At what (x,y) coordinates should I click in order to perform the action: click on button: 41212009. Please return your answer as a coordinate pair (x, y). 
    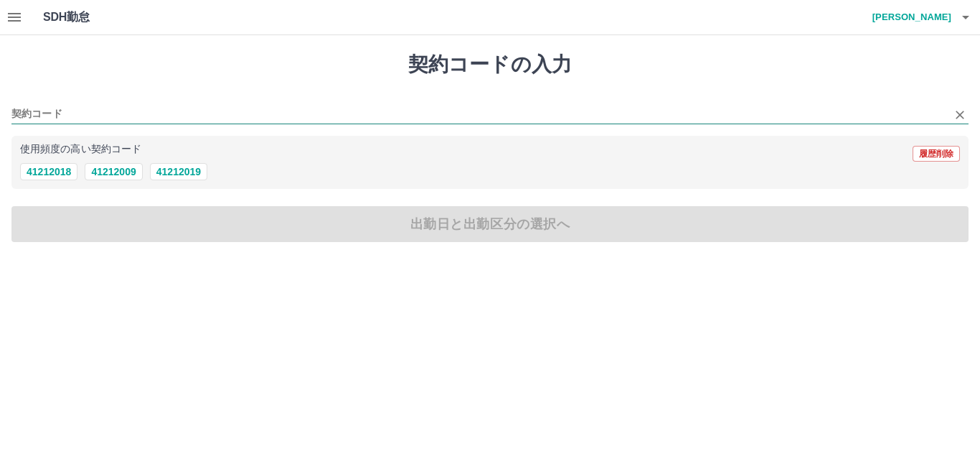
    Looking at the image, I should click on (113, 172).